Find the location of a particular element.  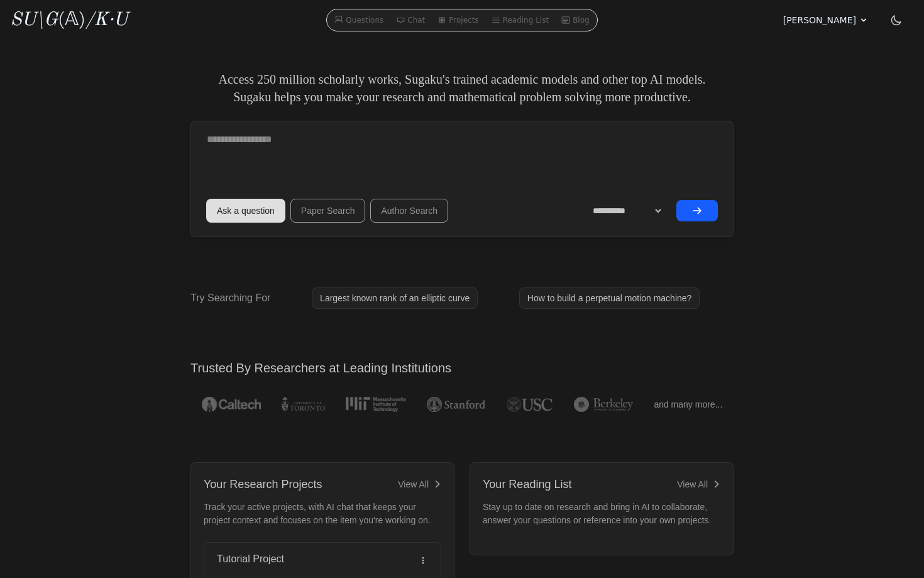

div: Your Reading List is located at coordinates (527, 484).